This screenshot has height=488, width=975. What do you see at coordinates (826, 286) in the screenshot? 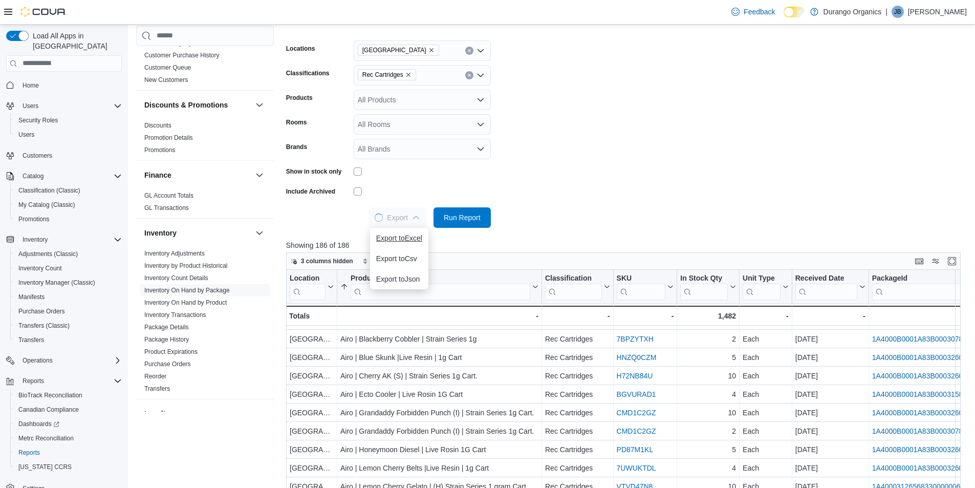
I see `div: Received Date` at bounding box center [826, 286].